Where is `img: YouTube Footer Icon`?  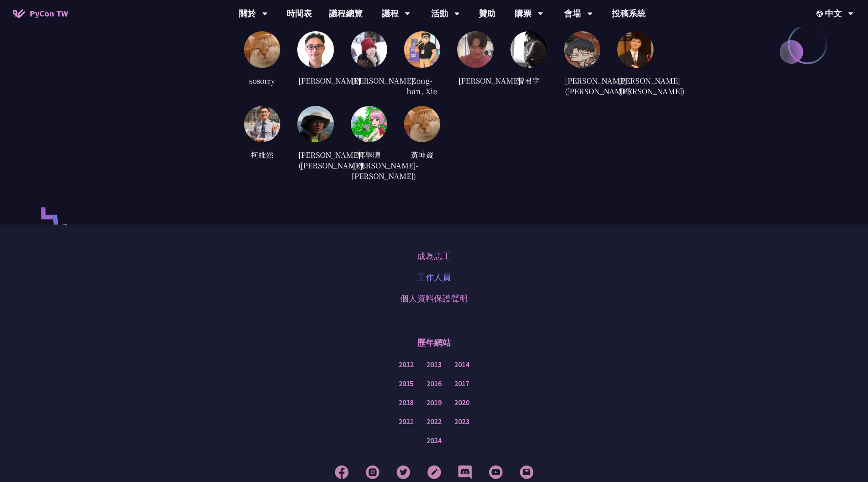 img: YouTube Footer Icon is located at coordinates (496, 472).